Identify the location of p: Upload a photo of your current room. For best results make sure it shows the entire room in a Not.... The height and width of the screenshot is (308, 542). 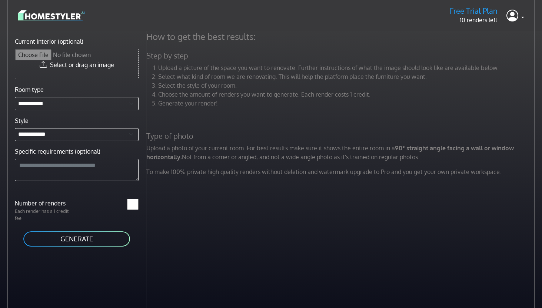
(341, 153).